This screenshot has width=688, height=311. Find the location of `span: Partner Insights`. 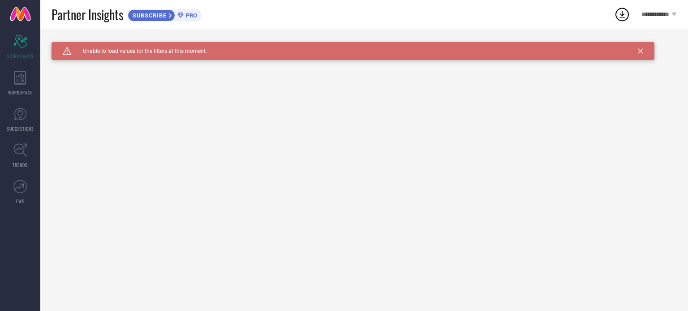

span: Partner Insights is located at coordinates (87, 14).